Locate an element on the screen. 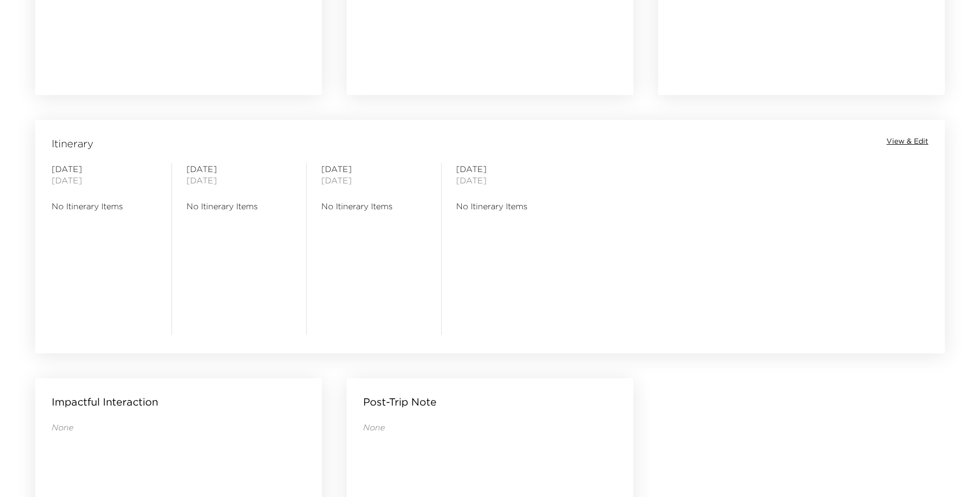 This screenshot has width=980, height=497. p: Impactful Interaction is located at coordinates (105, 402).